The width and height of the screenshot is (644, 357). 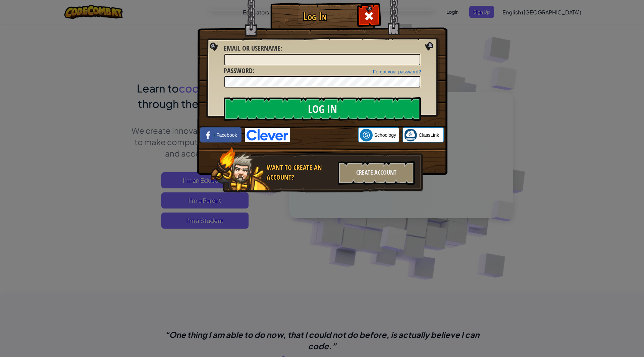 What do you see at coordinates (366, 135) in the screenshot?
I see `img: schoology.png` at bounding box center [366, 135].